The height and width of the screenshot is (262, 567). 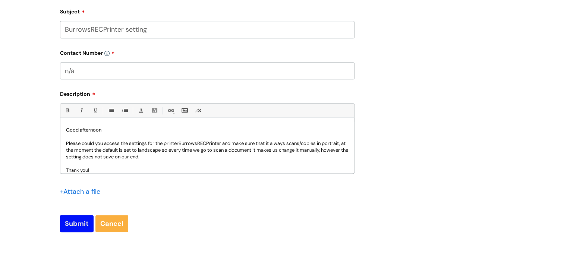 What do you see at coordinates (82, 191) in the screenshot?
I see `div: Attach a file` at bounding box center [82, 191].